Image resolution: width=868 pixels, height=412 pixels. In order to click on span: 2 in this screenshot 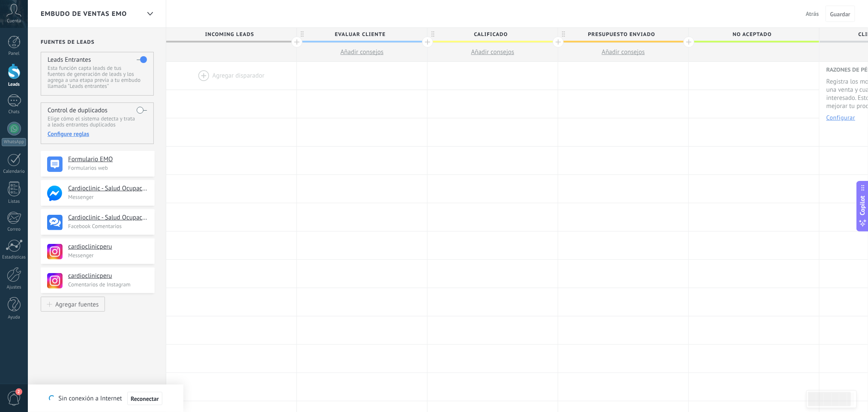, I will do `click(19, 392)`.